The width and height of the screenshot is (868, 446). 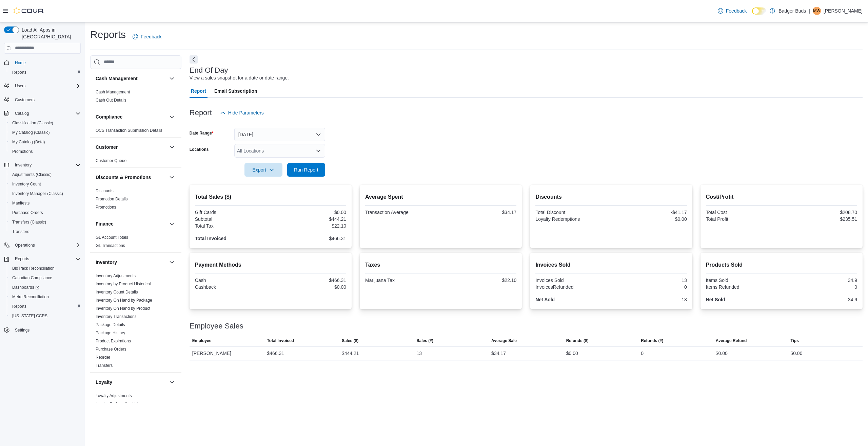 What do you see at coordinates (109, 117) in the screenshot?
I see `h3: Compliance` at bounding box center [109, 117].